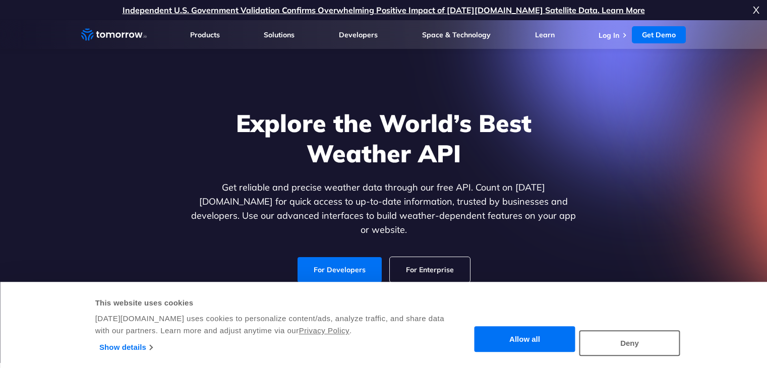 The image size is (767, 368). Describe the element at coordinates (659, 35) in the screenshot. I see `a: Get Demo` at that location.